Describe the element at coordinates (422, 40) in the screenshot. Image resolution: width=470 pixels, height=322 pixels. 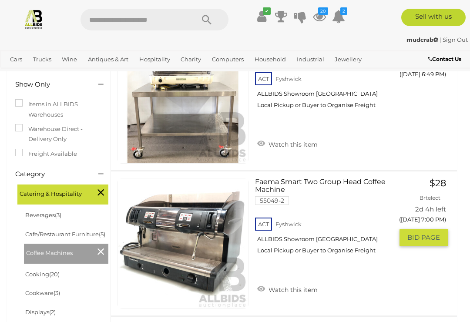
I see `strong: mudcrab` at that location.